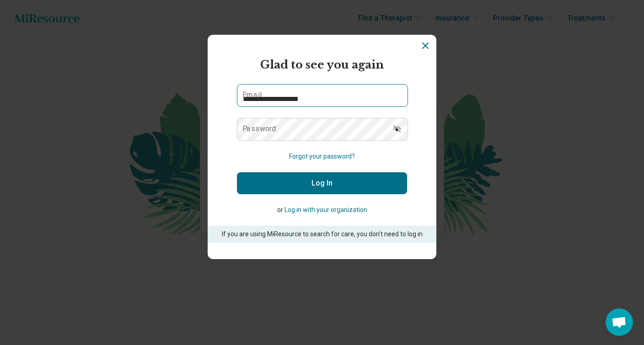 The height and width of the screenshot is (345, 644). I want to click on p: If you are using MiResource to search for care, you don’t need to log in, so click(322, 234).